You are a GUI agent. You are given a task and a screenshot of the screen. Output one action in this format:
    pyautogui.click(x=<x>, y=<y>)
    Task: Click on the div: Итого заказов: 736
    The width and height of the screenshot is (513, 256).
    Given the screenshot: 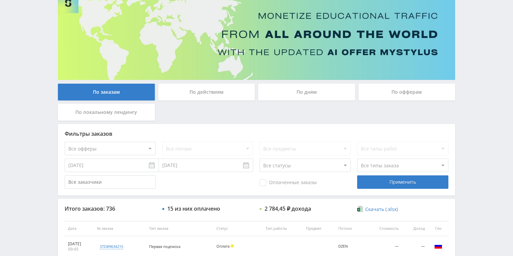 What is the action you would take?
    pyautogui.click(x=110, y=209)
    